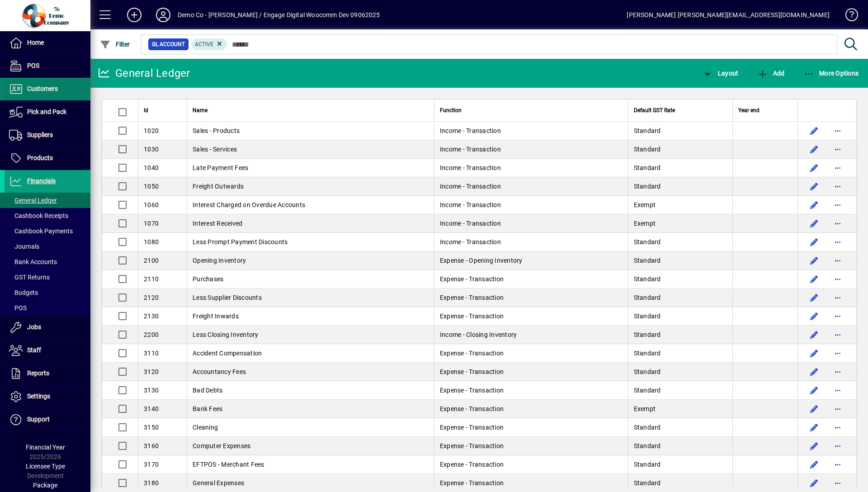  Describe the element at coordinates (34, 350) in the screenshot. I see `span: Staff` at that location.